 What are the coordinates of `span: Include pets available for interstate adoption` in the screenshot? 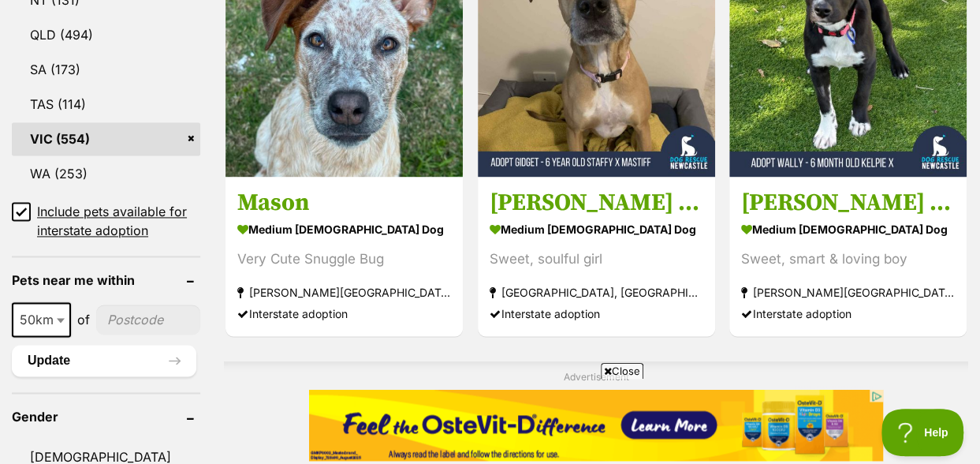 It's located at (118, 221).